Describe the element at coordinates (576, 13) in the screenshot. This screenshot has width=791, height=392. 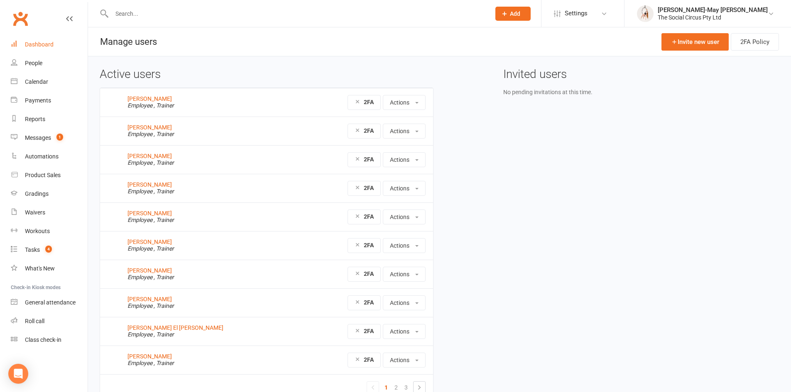
I see `span: Settings` at that location.